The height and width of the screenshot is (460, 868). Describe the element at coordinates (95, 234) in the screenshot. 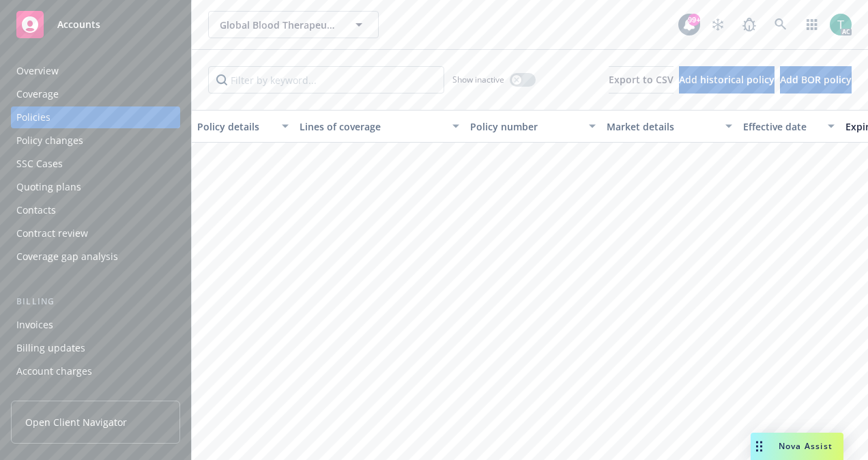

I see `a: Contract review` at that location.